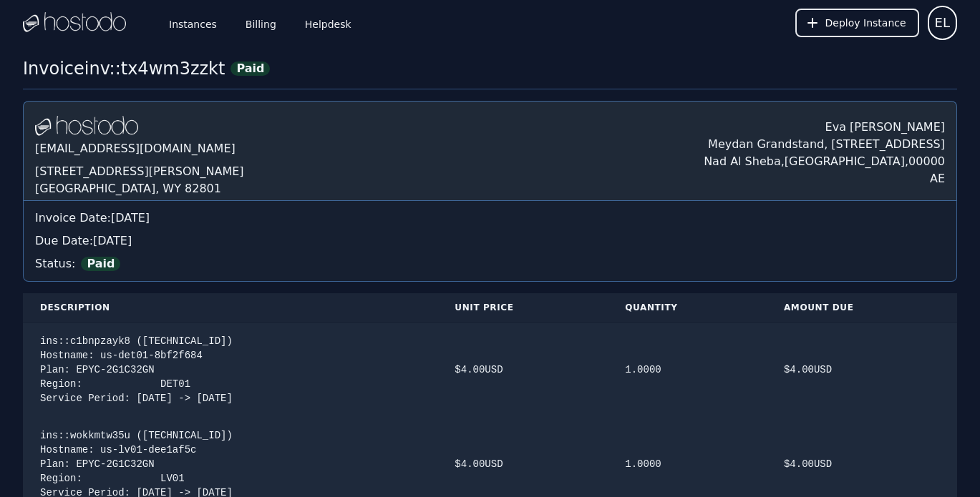 This screenshot has height=497, width=980. What do you see at coordinates (862, 307) in the screenshot?
I see `th: Amount Due` at bounding box center [862, 307].